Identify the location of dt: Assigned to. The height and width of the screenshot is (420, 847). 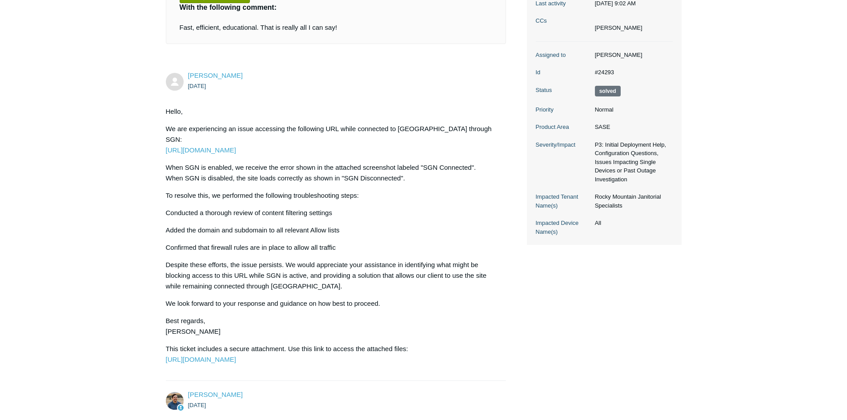
(563, 55).